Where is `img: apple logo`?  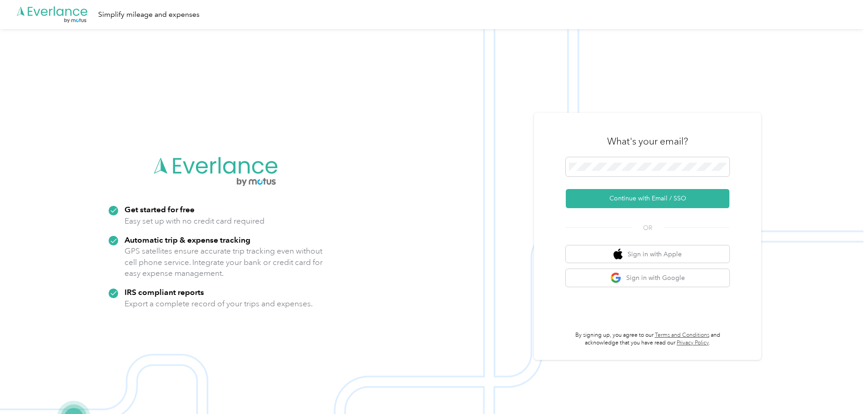 img: apple logo is located at coordinates (618, 254).